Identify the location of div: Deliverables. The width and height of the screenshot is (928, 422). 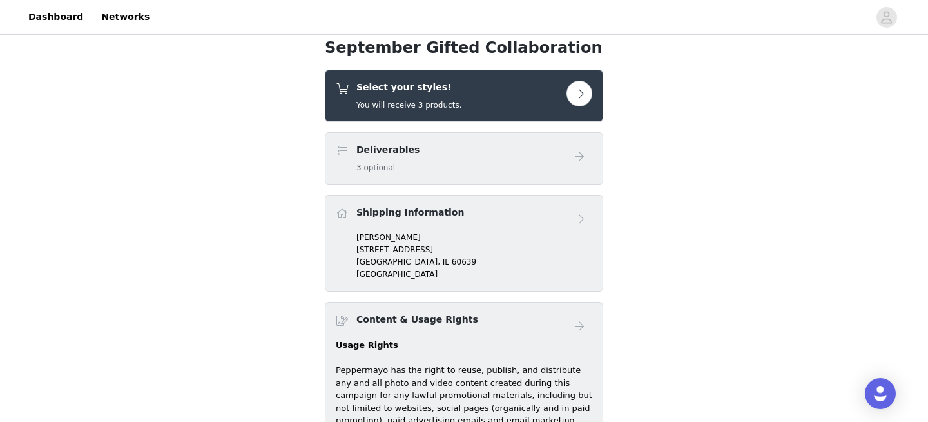
(464, 158).